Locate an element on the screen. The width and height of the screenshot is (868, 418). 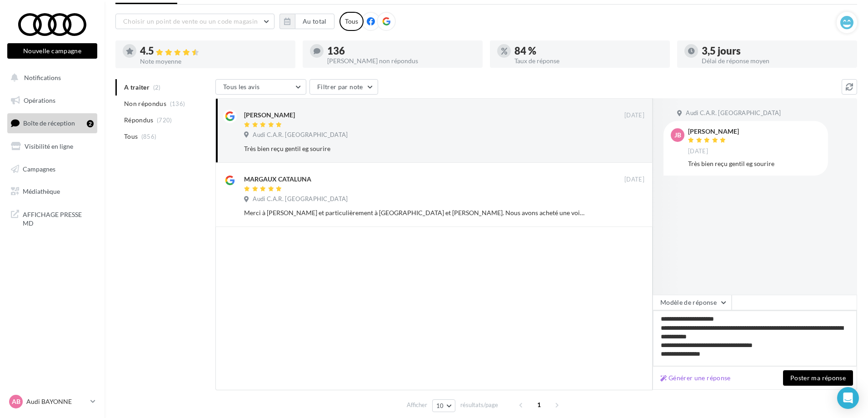
span: Non répondus is located at coordinates (145, 104).